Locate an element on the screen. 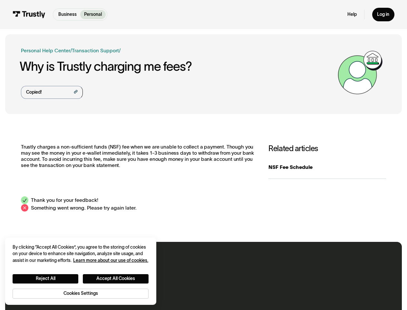 This screenshot has height=310, width=407. div: Log in is located at coordinates (384, 15).